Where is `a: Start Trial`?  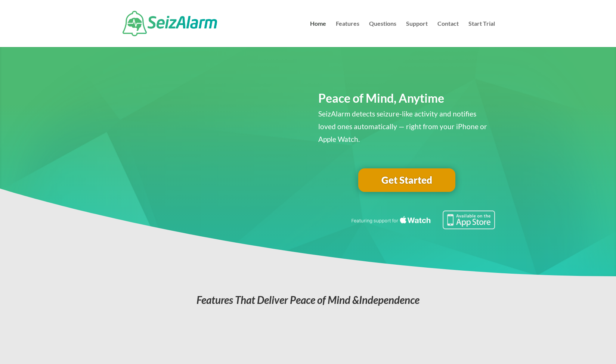
a: Start Trial is located at coordinates (482, 34).